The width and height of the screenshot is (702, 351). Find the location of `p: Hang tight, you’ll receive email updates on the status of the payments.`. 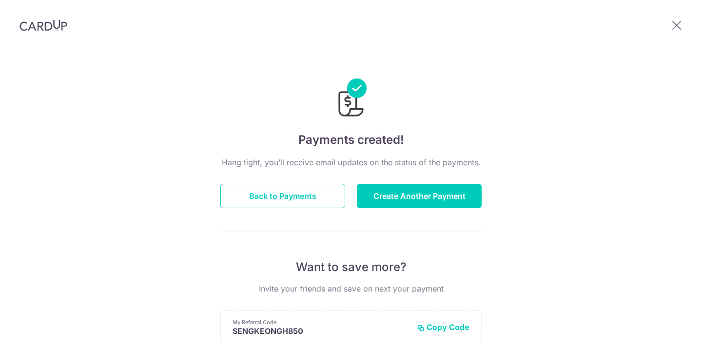

p: Hang tight, you’ll receive email updates on the status of the payments. is located at coordinates (351, 162).